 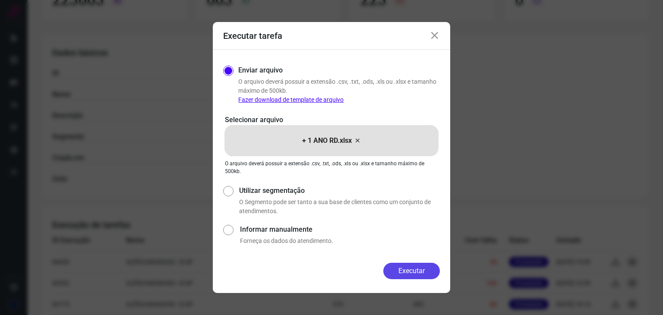 I want to click on button: Executar, so click(x=411, y=271).